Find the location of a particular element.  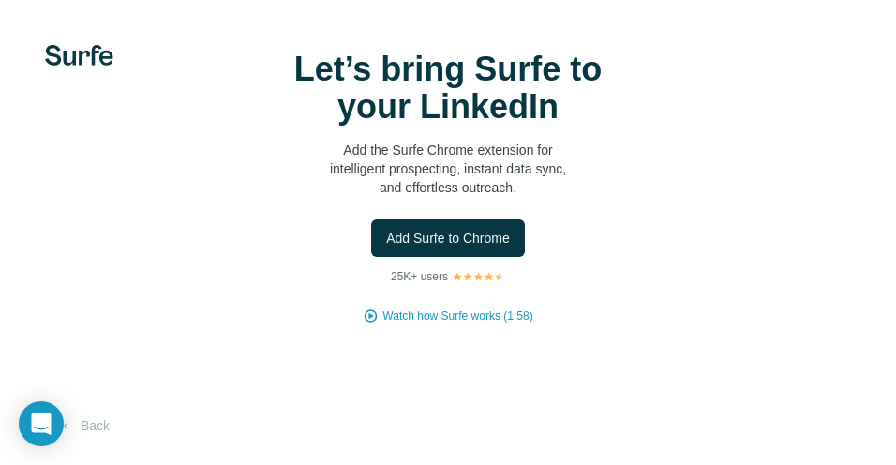

p: Add the Surfe Chrome extension for intelligent prospecting, instant data sync, and effortless out... is located at coordinates (448, 169).